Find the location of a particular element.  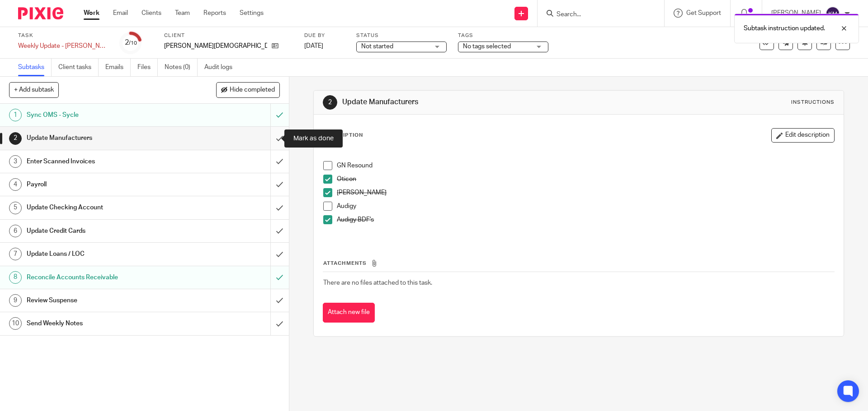

label: Status is located at coordinates (401, 36).